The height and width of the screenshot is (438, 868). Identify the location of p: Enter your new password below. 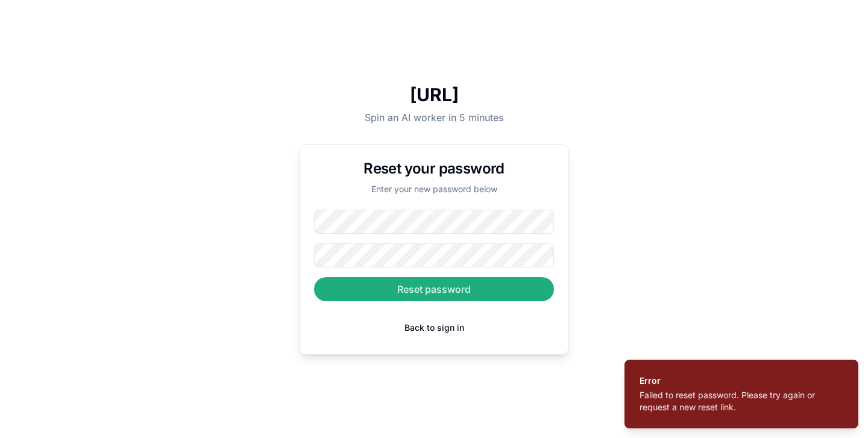
(434, 189).